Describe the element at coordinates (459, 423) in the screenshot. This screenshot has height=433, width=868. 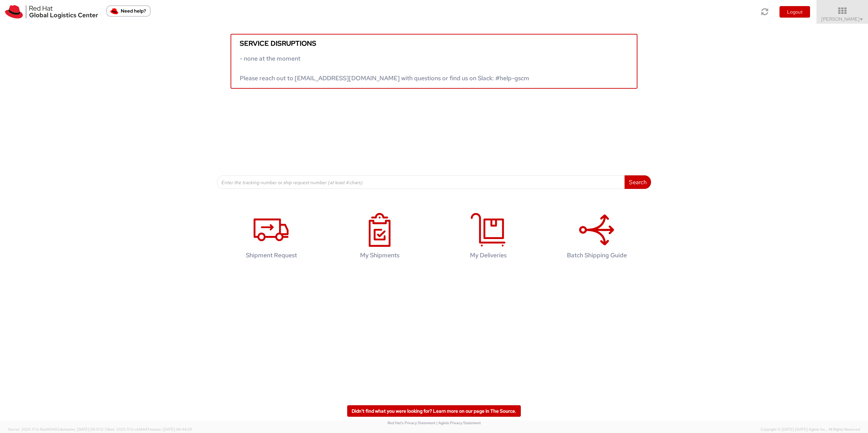
I see `a: | Agistix Privacy Statement` at that location.